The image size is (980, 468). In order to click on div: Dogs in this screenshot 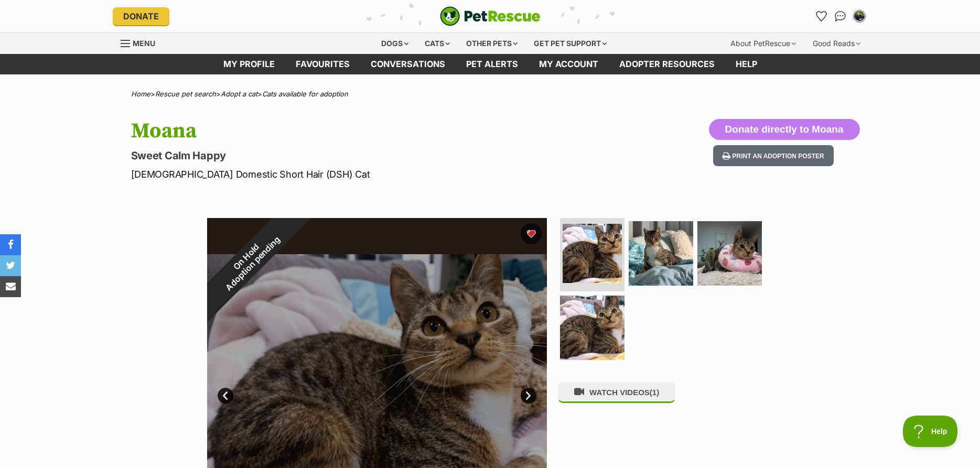, I will do `click(395, 44)`.